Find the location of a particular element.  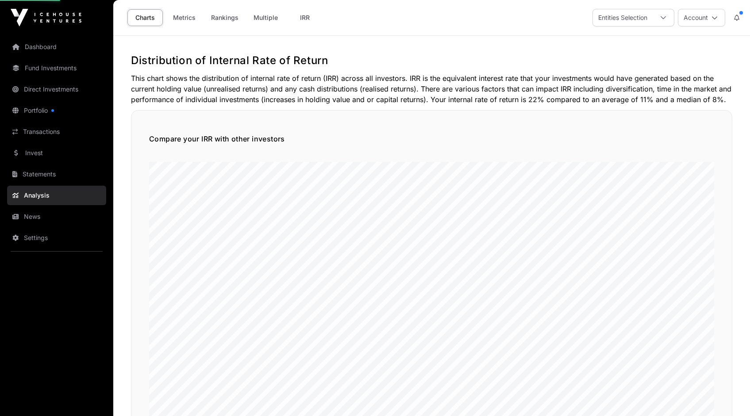

a: Charts is located at coordinates (145, 18).